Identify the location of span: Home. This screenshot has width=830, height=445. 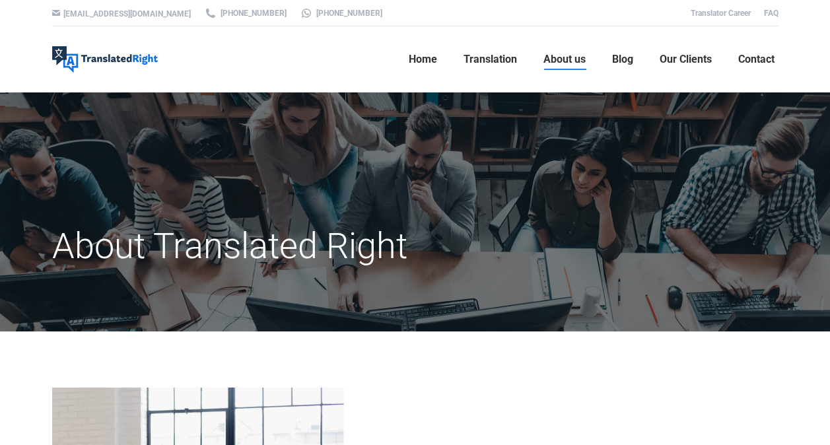
(422, 59).